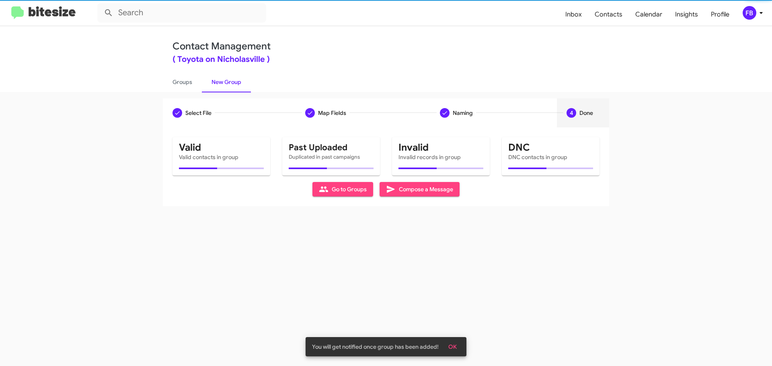 The image size is (772, 366). Describe the element at coordinates (648, 14) in the screenshot. I see `span: Calendar` at that location.